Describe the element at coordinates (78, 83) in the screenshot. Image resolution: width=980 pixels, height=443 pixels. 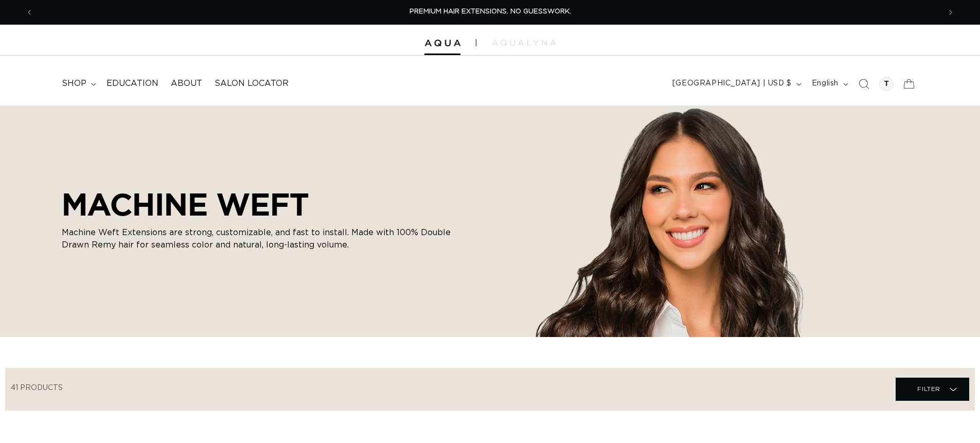
I see `summary: shop` at that location.